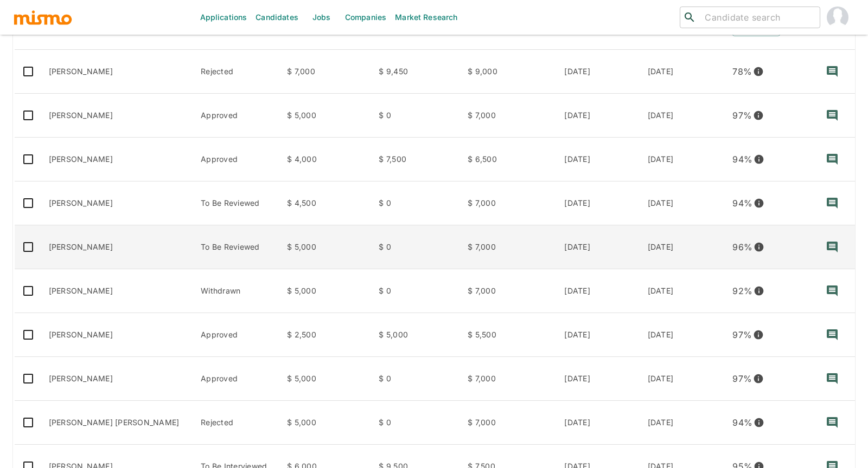 The width and height of the screenshot is (868, 468). What do you see at coordinates (324, 159) in the screenshot?
I see `td: $ 4,000` at bounding box center [324, 159].